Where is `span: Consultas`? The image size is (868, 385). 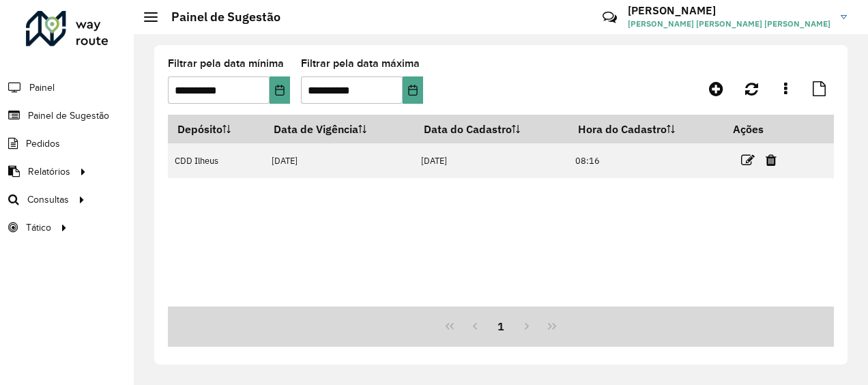 span: Consultas is located at coordinates (47, 199).